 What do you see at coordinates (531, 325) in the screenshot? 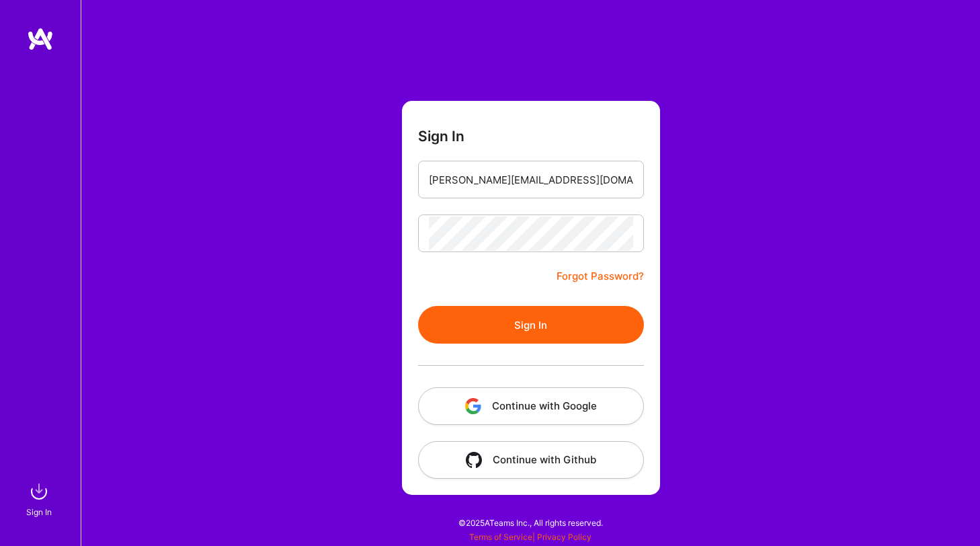
I see `button: Sign In` at bounding box center [531, 325].